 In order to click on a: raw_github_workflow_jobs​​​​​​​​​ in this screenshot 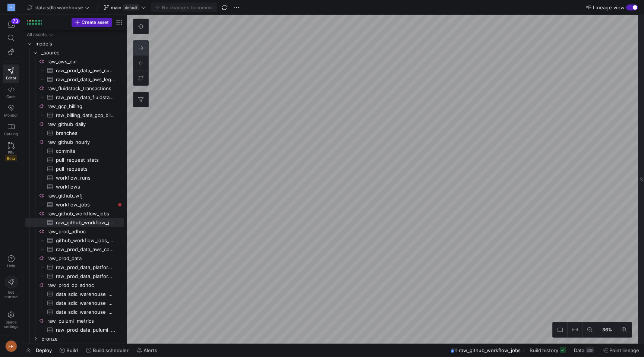, I will do `click(75, 223)`.